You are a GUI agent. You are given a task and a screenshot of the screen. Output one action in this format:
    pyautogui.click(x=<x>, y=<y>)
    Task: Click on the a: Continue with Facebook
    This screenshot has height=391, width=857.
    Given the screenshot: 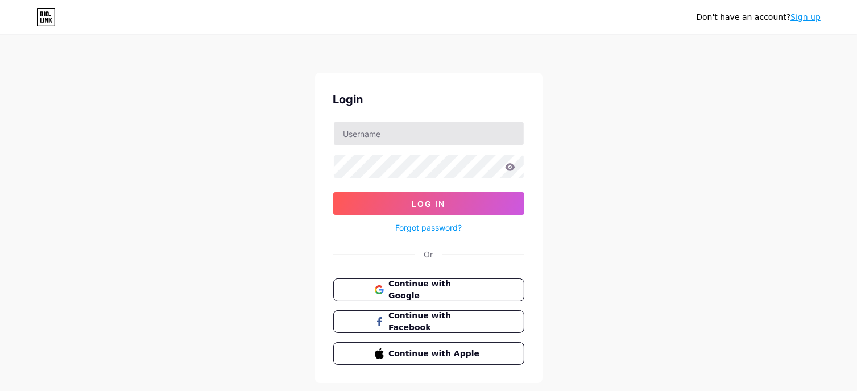 What is the action you would take?
    pyautogui.click(x=429, y=322)
    